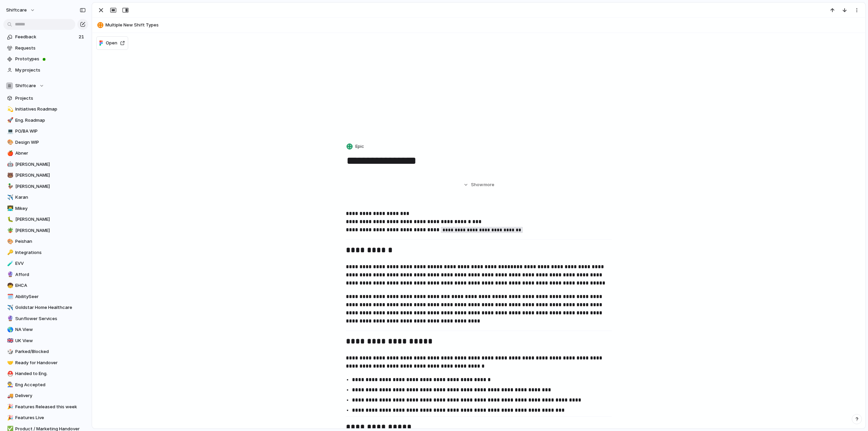  Describe the element at coordinates (46, 109) in the screenshot. I see `div: 💫Initiatives Roadmap` at that location.